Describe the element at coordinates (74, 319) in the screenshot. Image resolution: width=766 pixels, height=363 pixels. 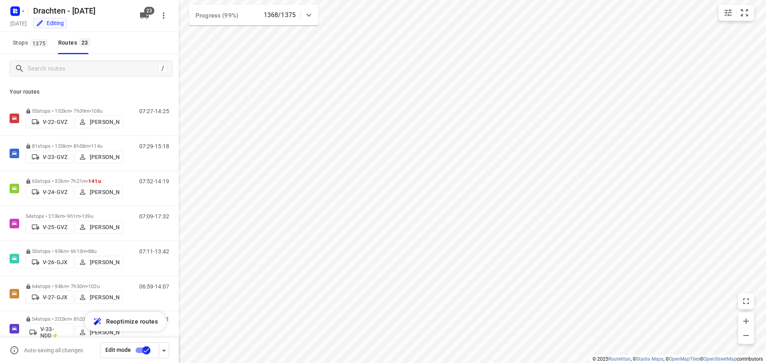
I see `p: 54 stops • 202km • 8h20m` at that location.